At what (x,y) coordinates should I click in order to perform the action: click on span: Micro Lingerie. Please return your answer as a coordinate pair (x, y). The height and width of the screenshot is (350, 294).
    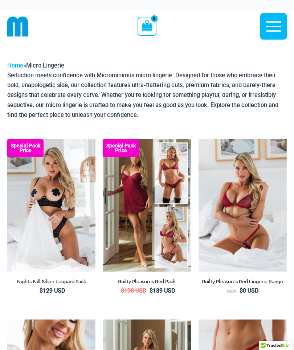
    Looking at the image, I should click on (45, 65).